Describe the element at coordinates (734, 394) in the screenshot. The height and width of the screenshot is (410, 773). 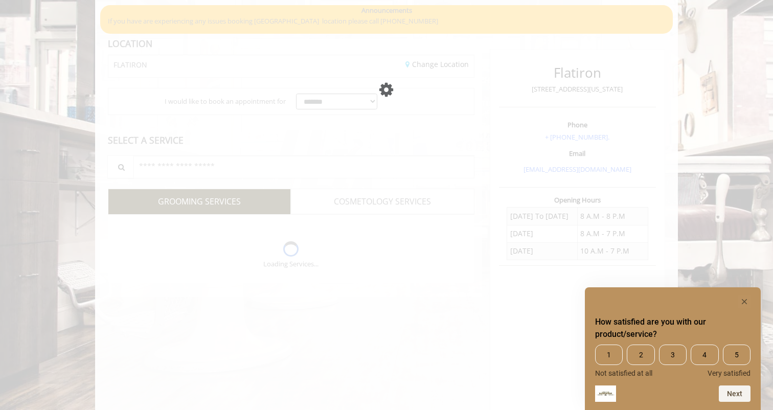
I see `button: Next question` at that location.